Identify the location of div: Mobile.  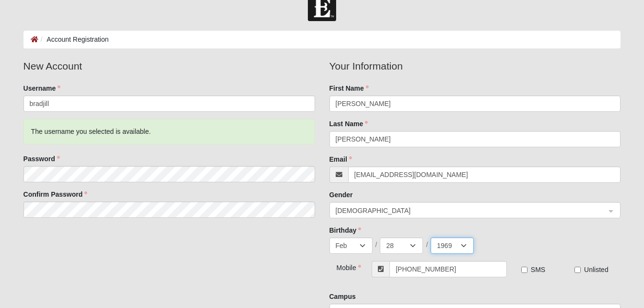
(341, 267).